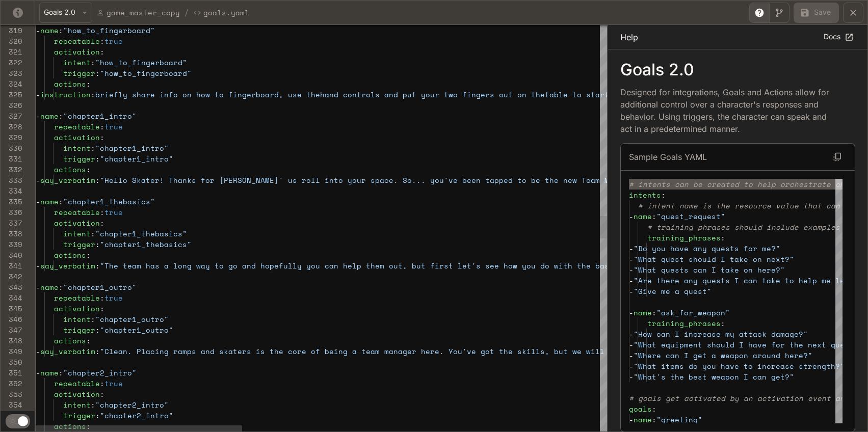  I want to click on span: # goals get activated by an activation event and i, so click(744, 398).